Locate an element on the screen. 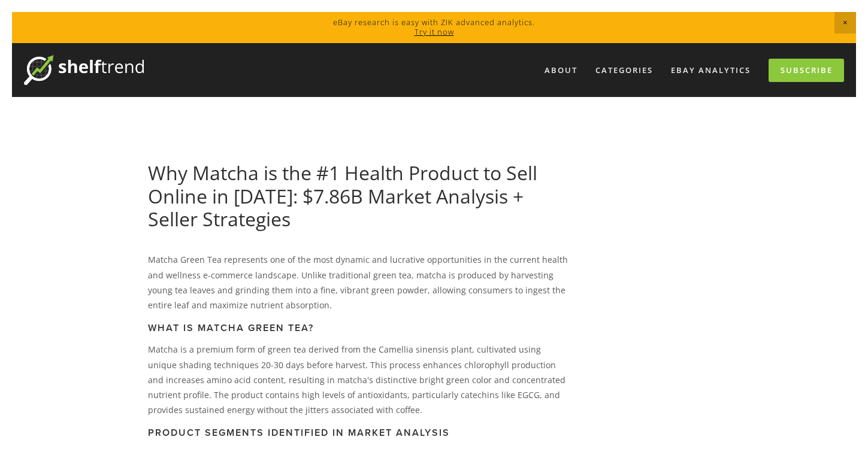 The width and height of the screenshot is (868, 449). a: eBay Analytics is located at coordinates (711, 70).